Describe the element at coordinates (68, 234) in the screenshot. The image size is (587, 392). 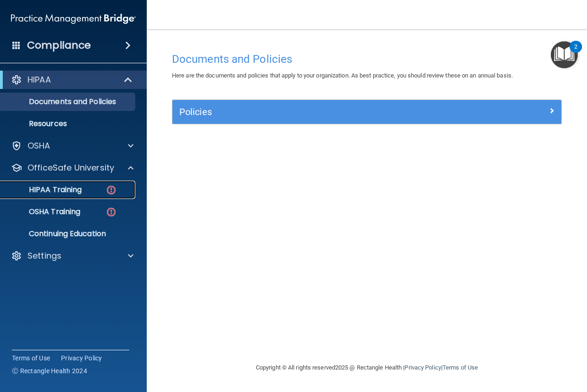
I see `p: Continuing Education` at that location.